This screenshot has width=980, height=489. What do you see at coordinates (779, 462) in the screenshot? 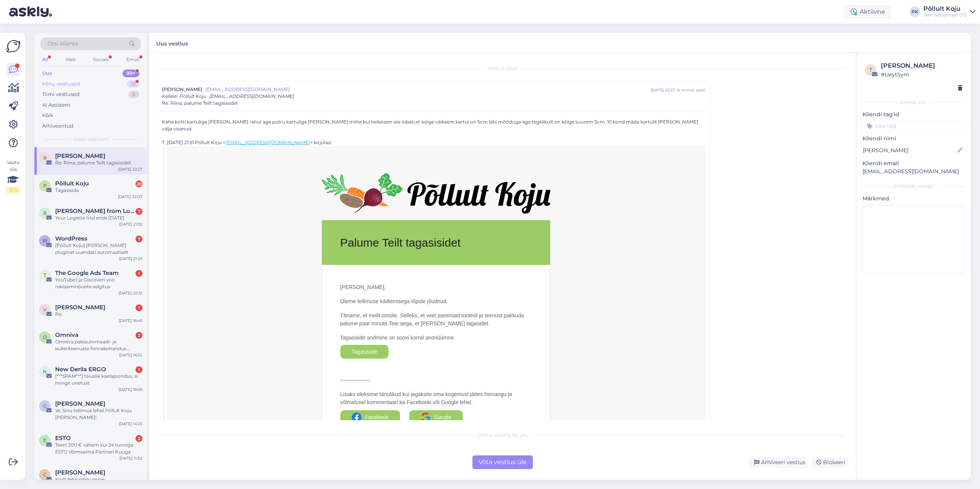
I see `div: Arhiveeri vestlus` at bounding box center [779, 462].